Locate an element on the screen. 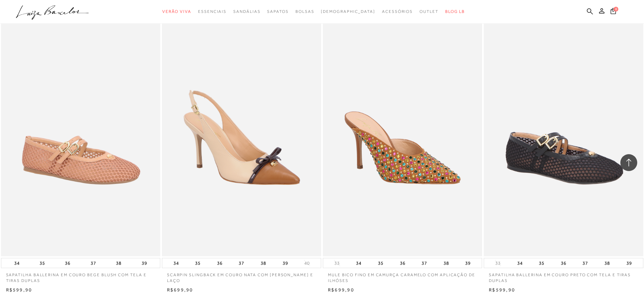 Image resolution: width=644 pixels, height=308 pixels. span: BLOG LB is located at coordinates (455, 12).